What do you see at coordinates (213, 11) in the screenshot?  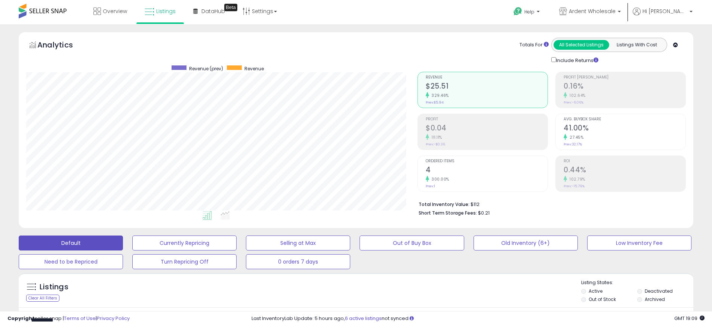 I see `span: DataHub` at bounding box center [213, 11].